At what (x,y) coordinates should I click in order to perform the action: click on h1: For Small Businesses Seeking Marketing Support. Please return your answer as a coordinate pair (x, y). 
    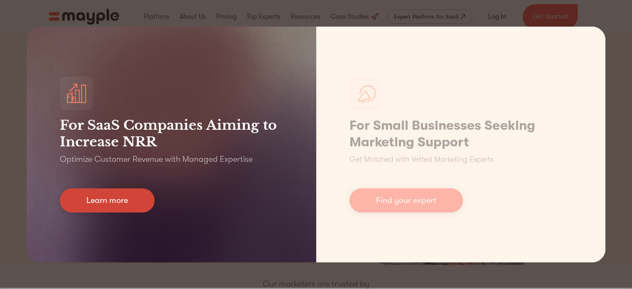
    Looking at the image, I should click on (461, 134).